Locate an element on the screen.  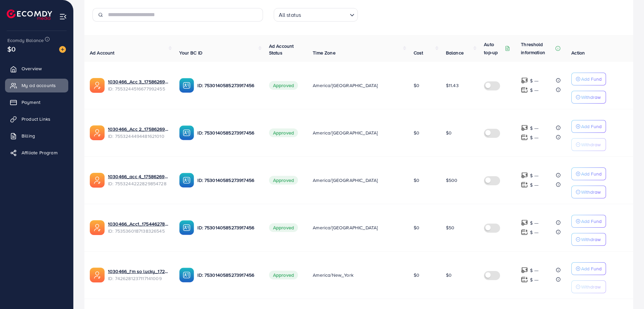
img: image is located at coordinates (63, 50).